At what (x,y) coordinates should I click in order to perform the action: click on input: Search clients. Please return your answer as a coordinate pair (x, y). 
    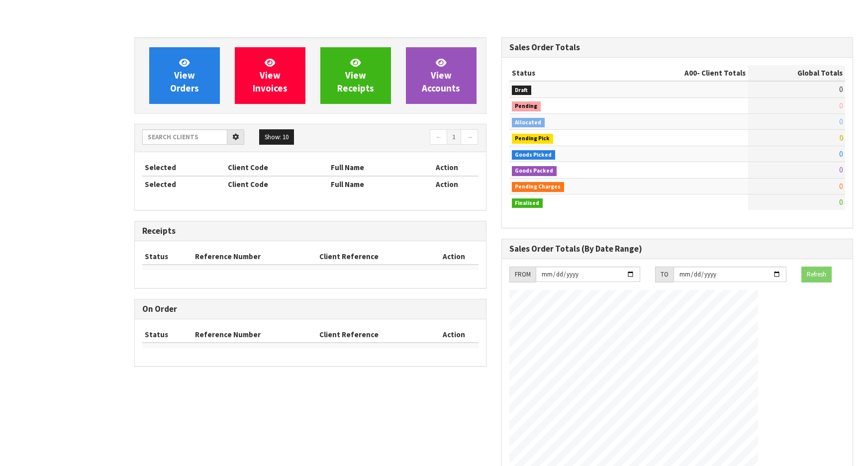
    Looking at the image, I should click on (184, 137).